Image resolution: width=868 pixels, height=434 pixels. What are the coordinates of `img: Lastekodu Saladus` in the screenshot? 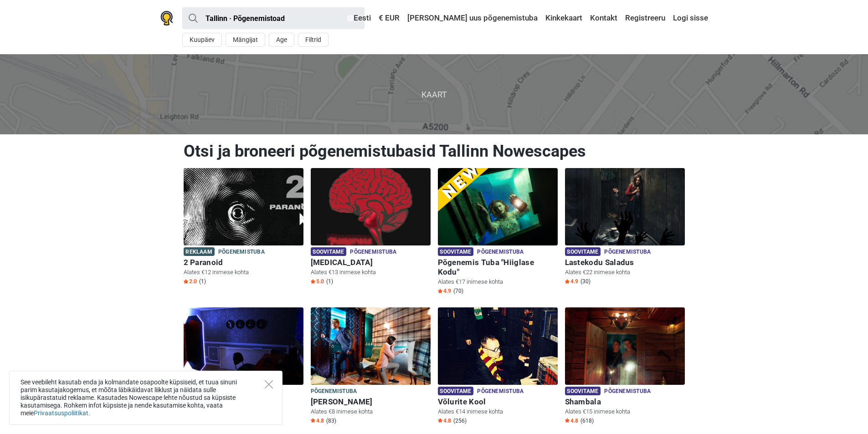 It's located at (625, 207).